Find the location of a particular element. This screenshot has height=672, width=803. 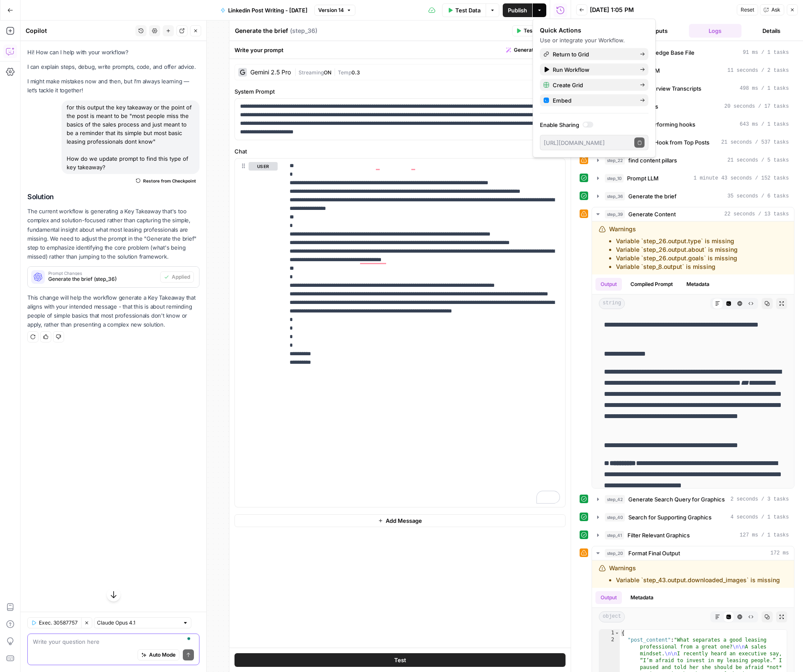

span: Ask is located at coordinates (776, 10).